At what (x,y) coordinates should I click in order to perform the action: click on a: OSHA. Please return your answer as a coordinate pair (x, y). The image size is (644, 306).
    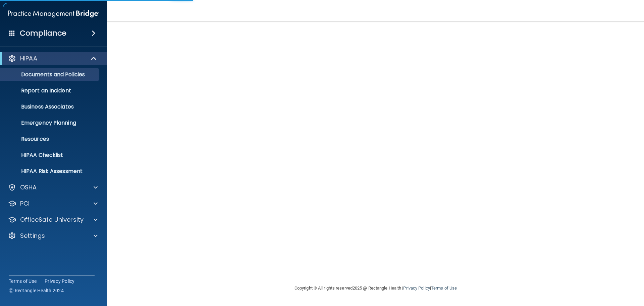
    Looking at the image, I should click on (53, 187).